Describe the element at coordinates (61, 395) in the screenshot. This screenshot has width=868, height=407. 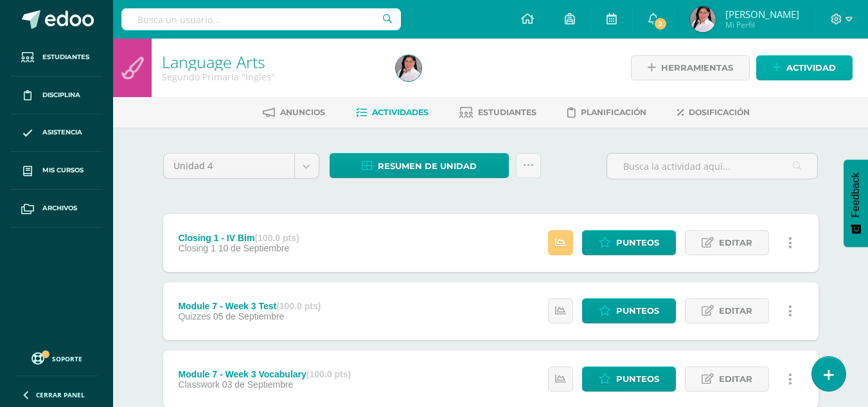
I see `span: Cerrar panel` at that location.